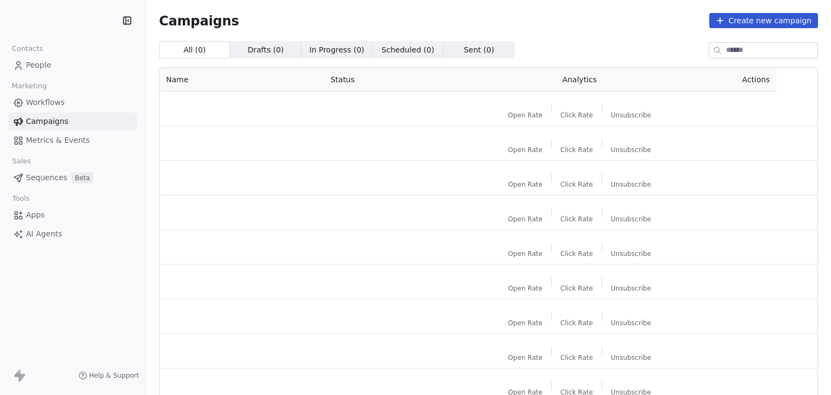  What do you see at coordinates (72, 121) in the screenshot?
I see `a: Campaigns` at bounding box center [72, 121].